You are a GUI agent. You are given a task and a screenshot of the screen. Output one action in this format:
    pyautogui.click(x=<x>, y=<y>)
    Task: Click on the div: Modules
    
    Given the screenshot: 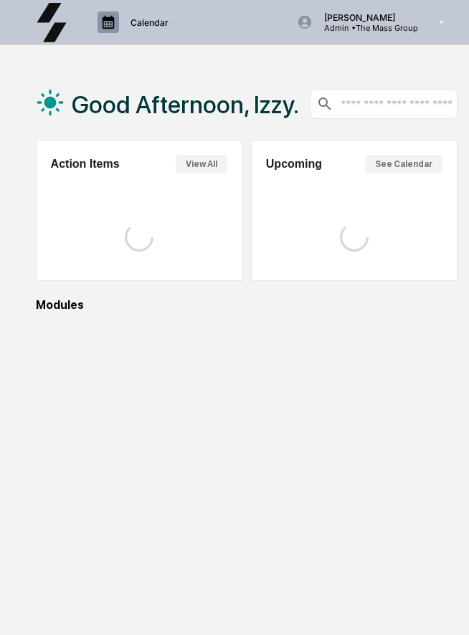 What is the action you would take?
    pyautogui.click(x=247, y=305)
    